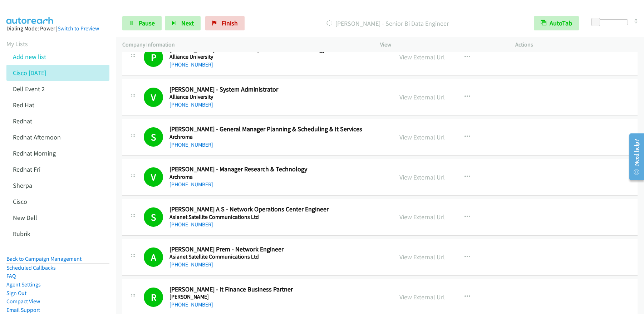 The width and height of the screenshot is (644, 314). I want to click on a: Redhat Afternoon, so click(37, 137).